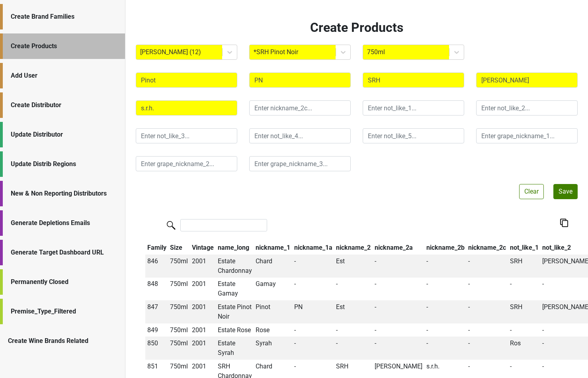  What do you see at coordinates (186, 80) in the screenshot?
I see `input: Enter nickname_1...` at bounding box center [186, 80].